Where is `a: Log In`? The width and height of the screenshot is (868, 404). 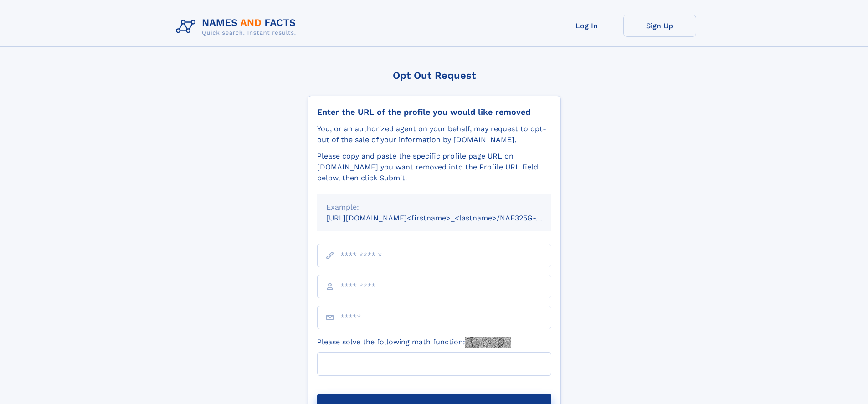
a: Log In is located at coordinates (586, 25).